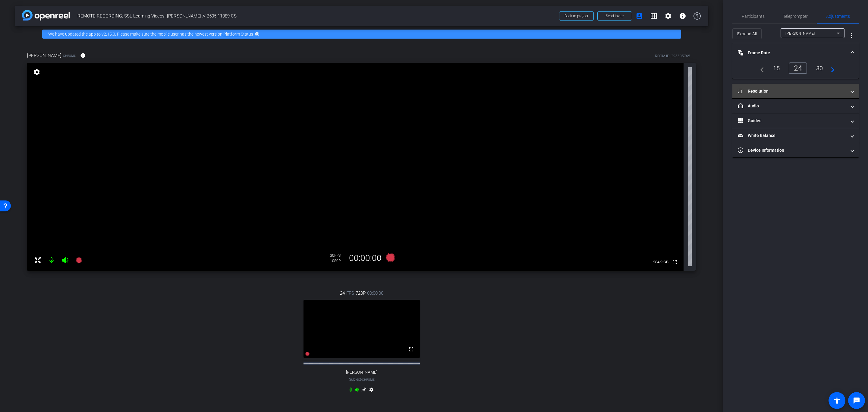  I want to click on div: Frame Rate, so click(796, 70).